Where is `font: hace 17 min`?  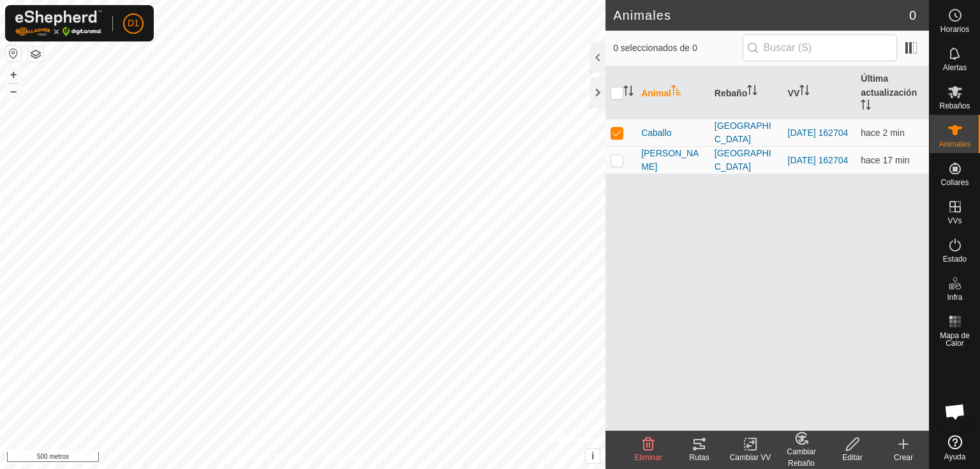 font: hace 17 min is located at coordinates (885, 161).